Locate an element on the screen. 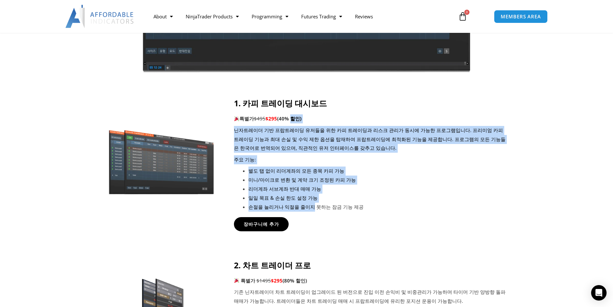  li: 일일 목표 & 손실 한도 설정 가능 is located at coordinates (378, 198).